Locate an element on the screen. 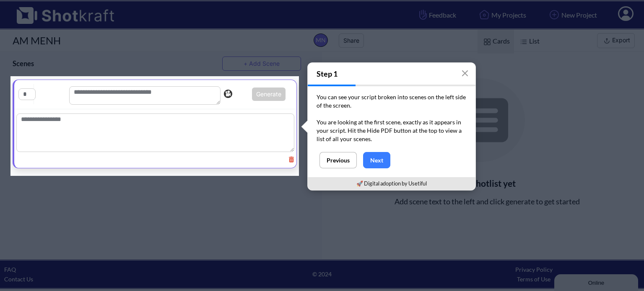  a: 🚀 Digital adoption by Usetiful is located at coordinates (392, 183).